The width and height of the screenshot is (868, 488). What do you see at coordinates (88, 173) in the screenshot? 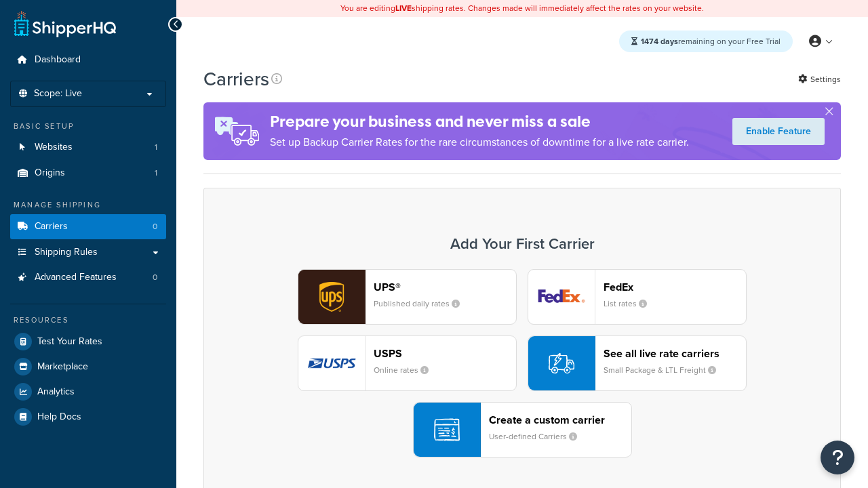
I see `a: Origins 1` at bounding box center [88, 173].